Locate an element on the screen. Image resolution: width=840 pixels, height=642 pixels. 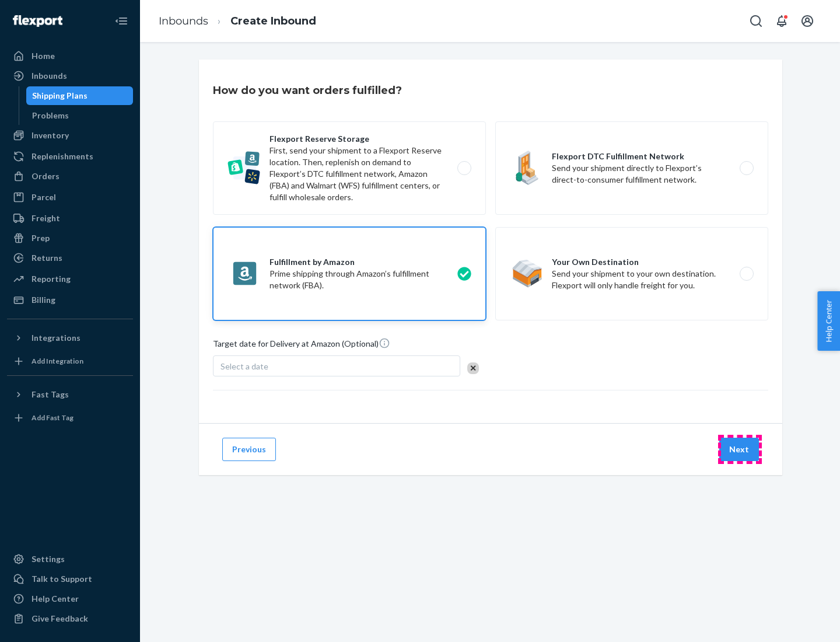
a: Home is located at coordinates (70, 56).